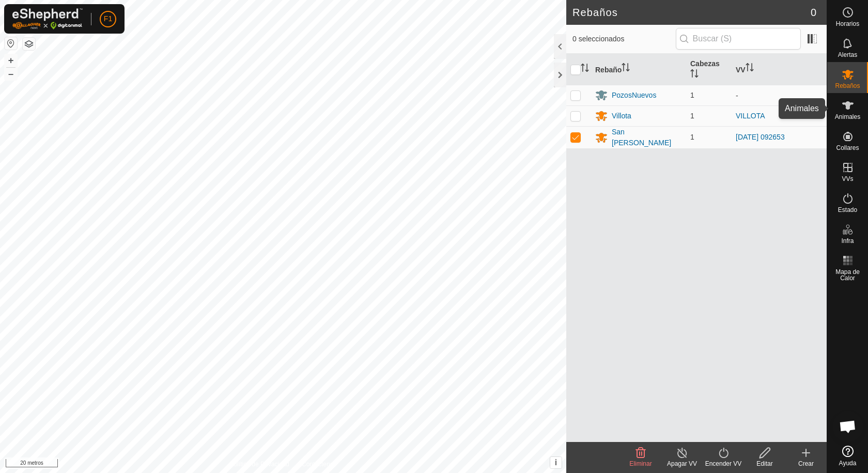 This screenshot has width=868, height=473. Describe the element at coordinates (848, 275) in the screenshot. I see `font: Mapa de Calor` at that location.